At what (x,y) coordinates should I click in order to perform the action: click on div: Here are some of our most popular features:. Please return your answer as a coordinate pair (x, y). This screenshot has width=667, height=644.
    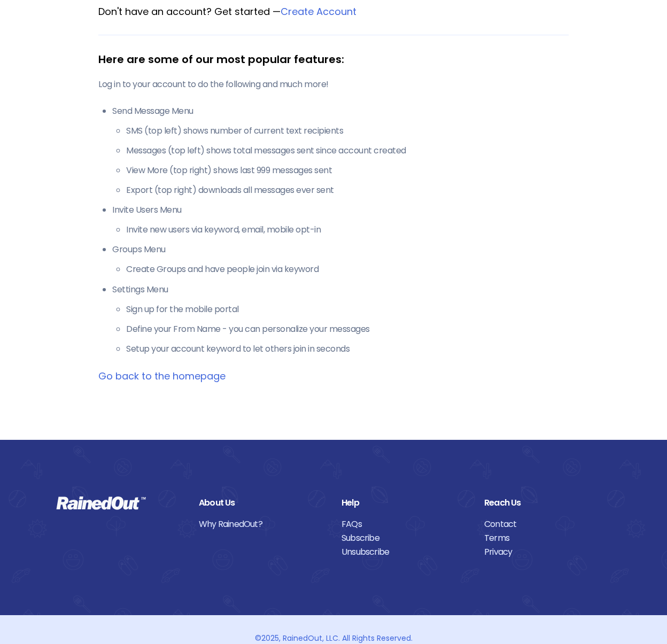
    Looking at the image, I should click on (333, 60).